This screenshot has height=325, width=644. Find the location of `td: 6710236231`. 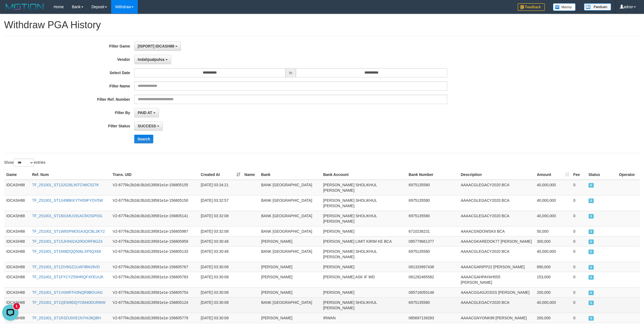

td: 6710236231 is located at coordinates (432, 231).